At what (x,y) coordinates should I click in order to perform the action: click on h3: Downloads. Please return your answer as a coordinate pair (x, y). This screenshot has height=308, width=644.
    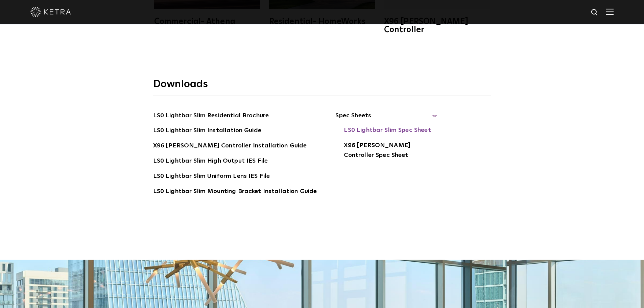
    Looking at the image, I should click on (322, 87).